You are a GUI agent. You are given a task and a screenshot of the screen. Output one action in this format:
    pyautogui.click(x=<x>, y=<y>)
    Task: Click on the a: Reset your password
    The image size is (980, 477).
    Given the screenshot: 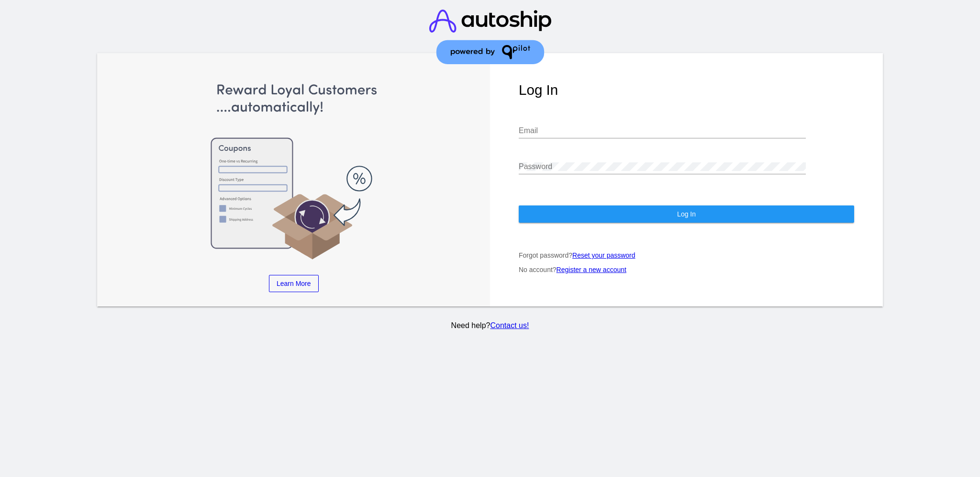 What is the action you would take?
    pyautogui.click(x=604, y=255)
    